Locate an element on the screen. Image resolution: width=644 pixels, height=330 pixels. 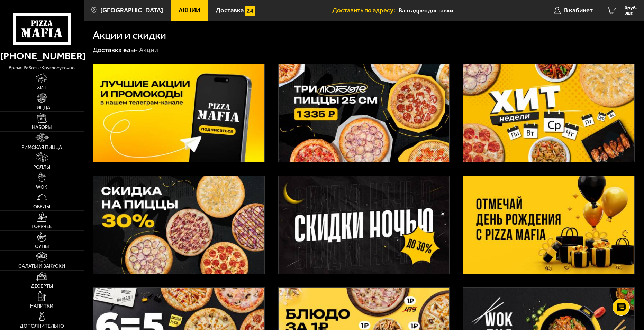
span: Римская пицца is located at coordinates (42, 148).